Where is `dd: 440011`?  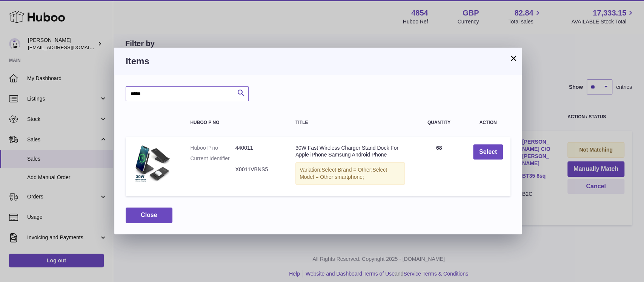
dd: 440011 is located at coordinates (257, 148).